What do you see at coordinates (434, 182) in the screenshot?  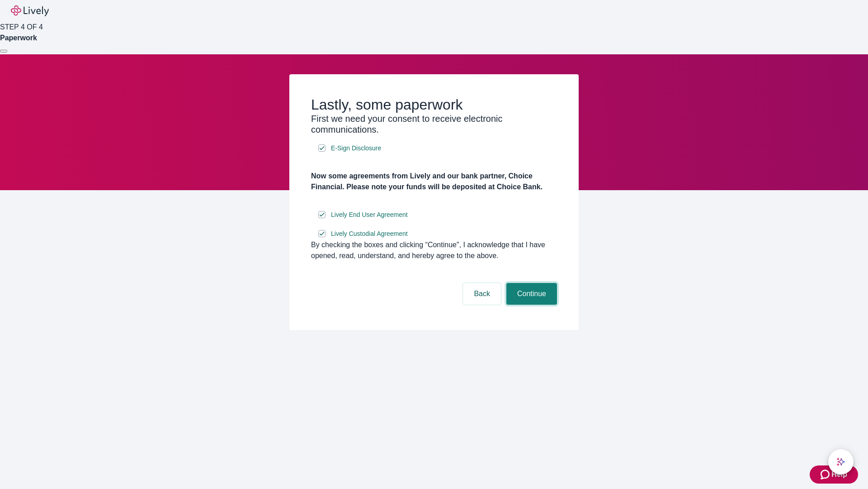 I see `h4: Now some agreements from Lively and our bank partner, Choice Financial. Please note your funds wi...` at bounding box center [434, 182].